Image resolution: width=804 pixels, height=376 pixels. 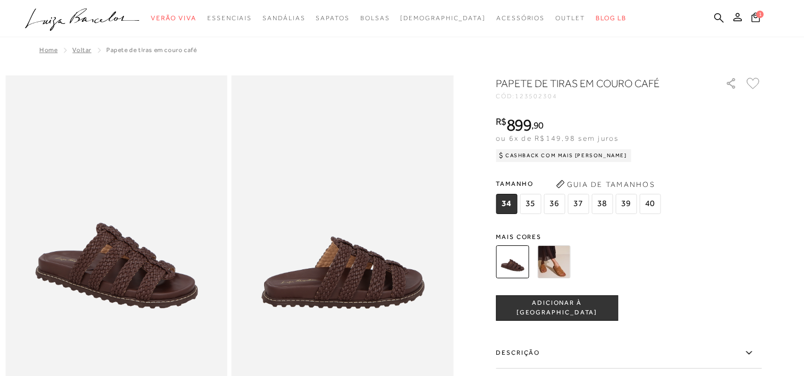 I want to click on span: 38, so click(x=602, y=204).